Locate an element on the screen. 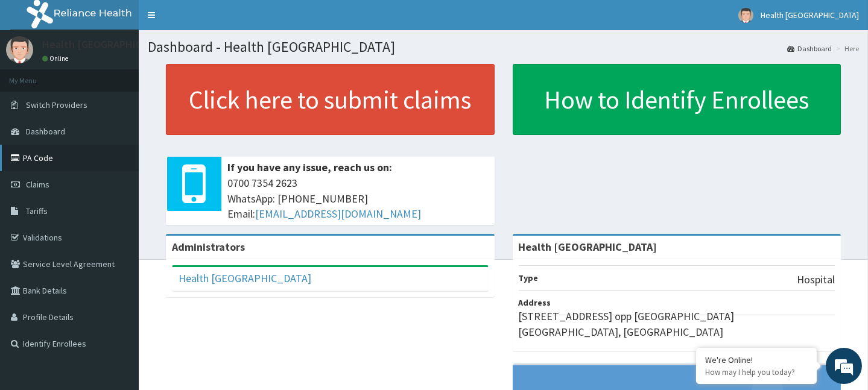  span: Tariffs is located at coordinates (37, 211).